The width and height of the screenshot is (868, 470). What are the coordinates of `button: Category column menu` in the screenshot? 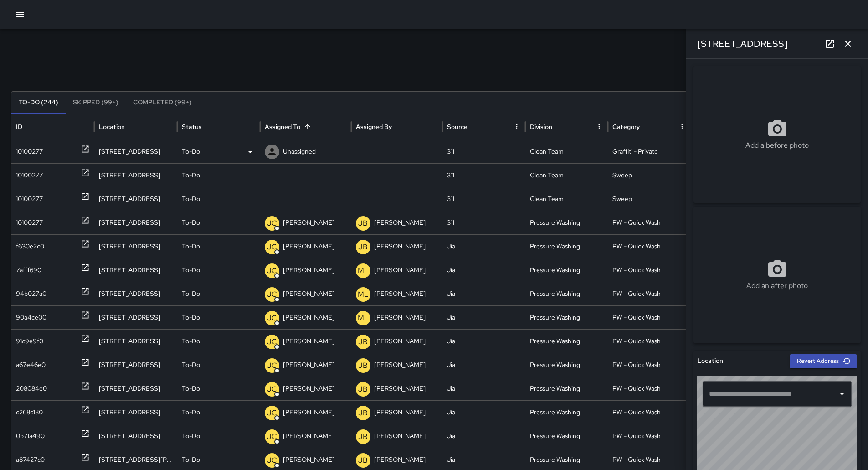 It's located at (681, 127).